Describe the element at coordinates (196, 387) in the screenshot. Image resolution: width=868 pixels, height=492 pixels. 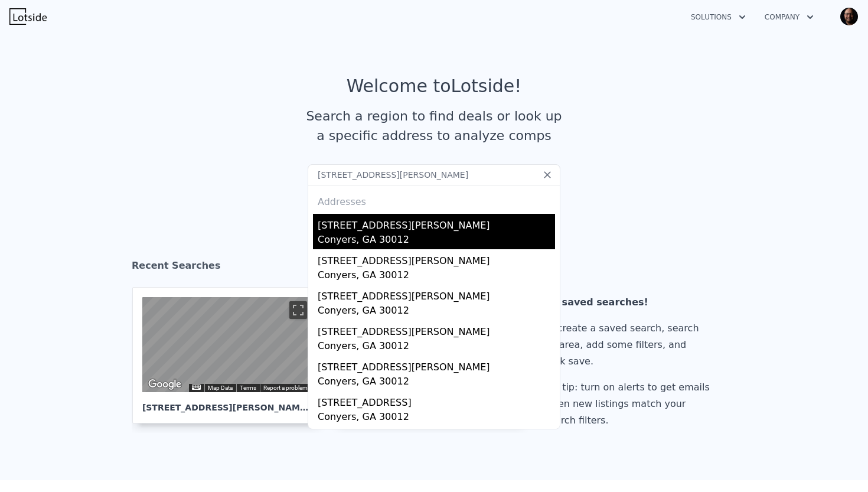
I see `button: Keyboard shortcuts` at that location.